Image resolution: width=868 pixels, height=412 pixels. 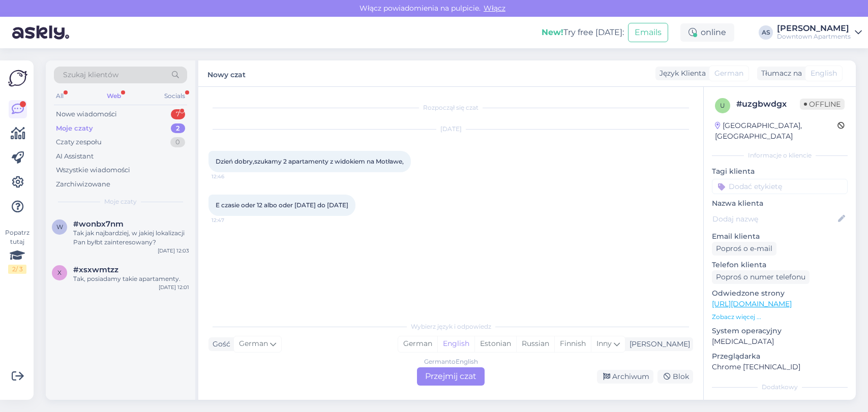 I want to click on div: Nowe wiadomości, so click(x=87, y=115).